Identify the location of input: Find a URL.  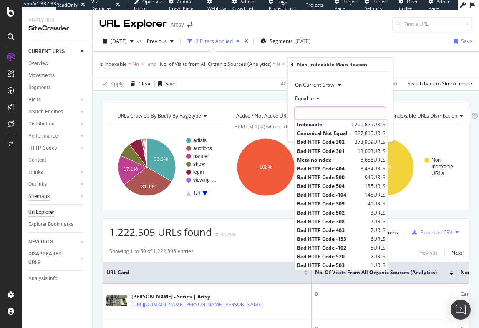
(432, 24).